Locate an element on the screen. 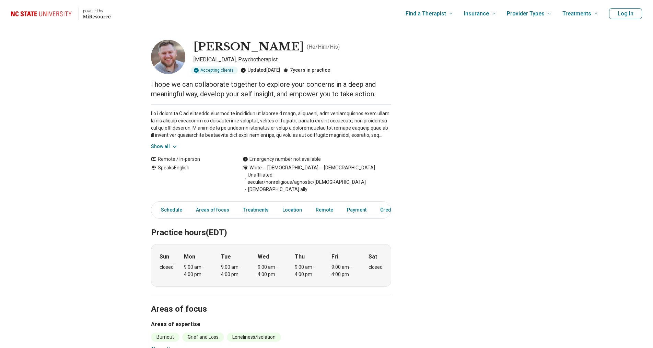 This screenshot has height=348, width=653. h3: Areas of expertise is located at coordinates (271, 325).